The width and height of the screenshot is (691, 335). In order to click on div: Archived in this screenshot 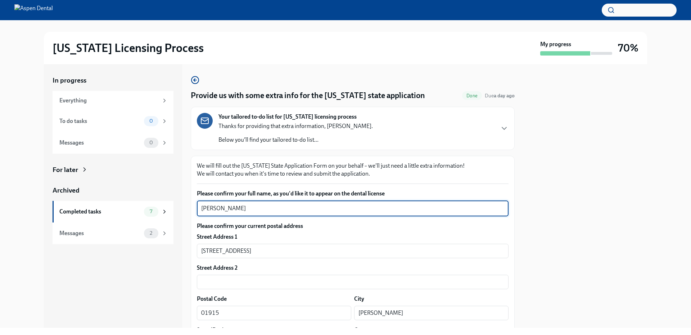, I will do `click(113, 190)`.